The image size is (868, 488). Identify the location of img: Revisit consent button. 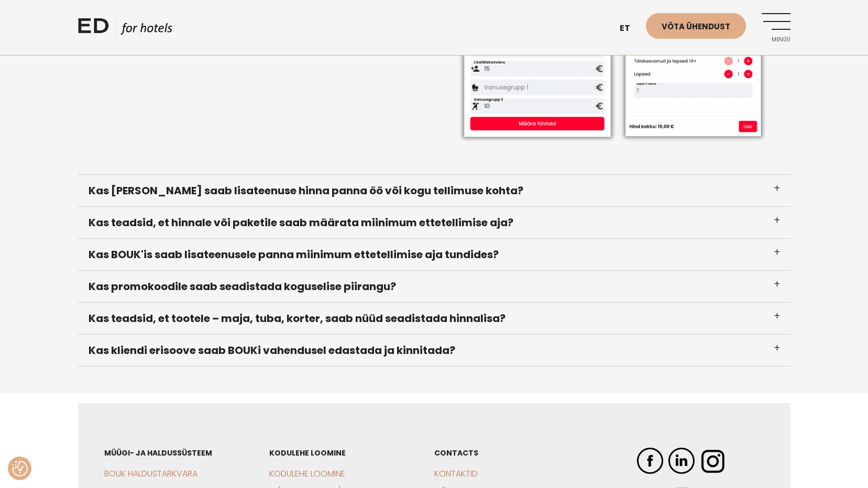
(20, 468).